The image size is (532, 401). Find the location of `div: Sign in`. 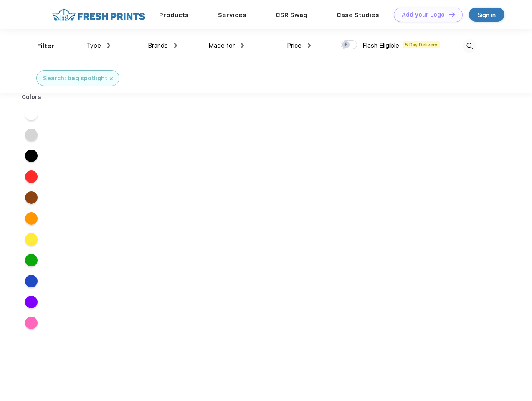

div: Sign in is located at coordinates (486, 15).